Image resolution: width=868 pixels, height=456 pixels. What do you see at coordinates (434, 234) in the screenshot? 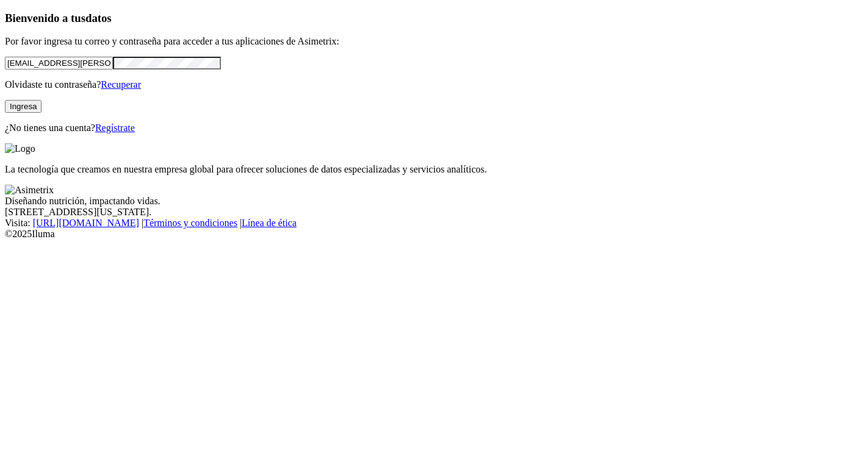
I see `div: © 2025 Iluma` at bounding box center [434, 234].